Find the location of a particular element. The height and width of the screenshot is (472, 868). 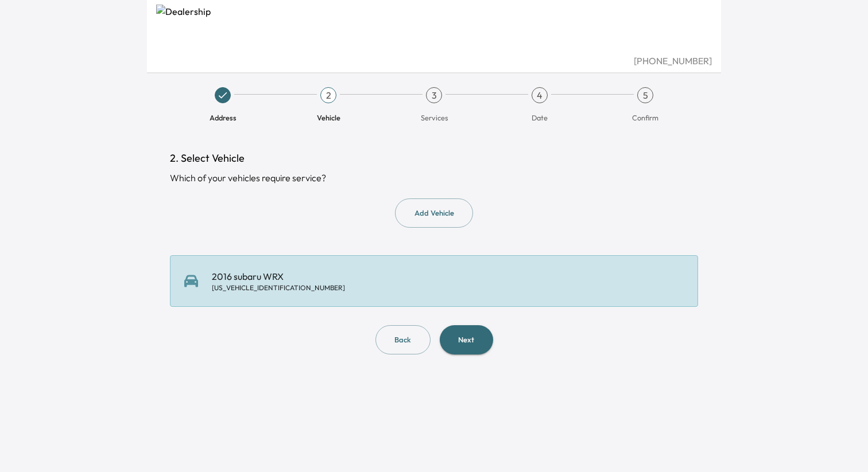

div: Which of your vehicles require service? is located at coordinates (434, 178).